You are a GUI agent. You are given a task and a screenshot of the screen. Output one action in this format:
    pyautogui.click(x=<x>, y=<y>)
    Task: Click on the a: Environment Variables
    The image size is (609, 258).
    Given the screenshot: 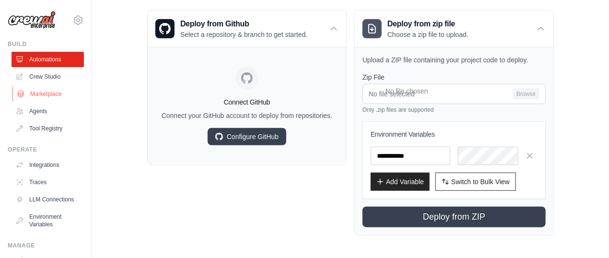 What is the action you would take?
    pyautogui.click(x=48, y=221)
    